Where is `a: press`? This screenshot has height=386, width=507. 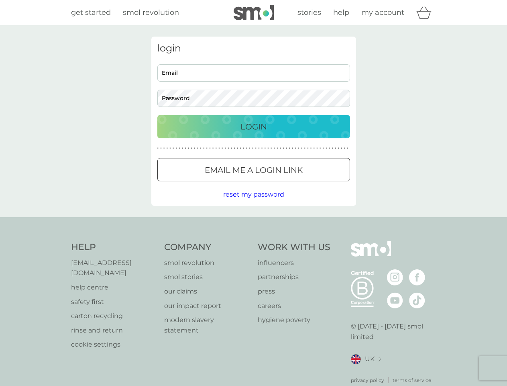 a: press is located at coordinates (294, 291).